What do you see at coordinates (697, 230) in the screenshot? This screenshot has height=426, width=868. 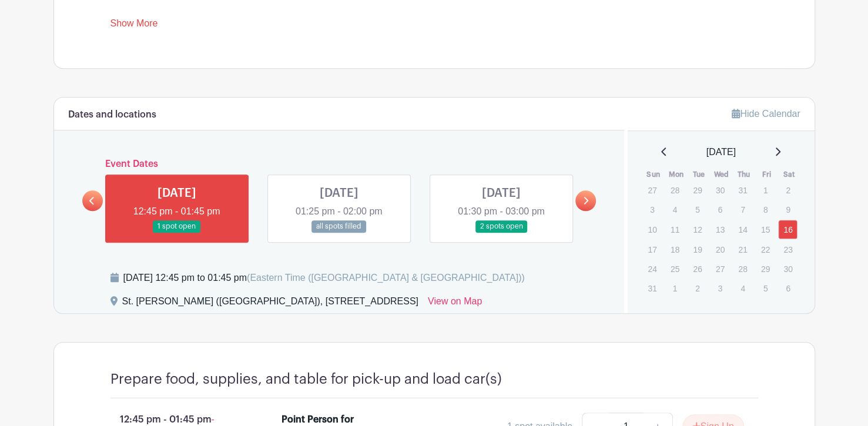 I see `p: 12` at bounding box center [697, 230].